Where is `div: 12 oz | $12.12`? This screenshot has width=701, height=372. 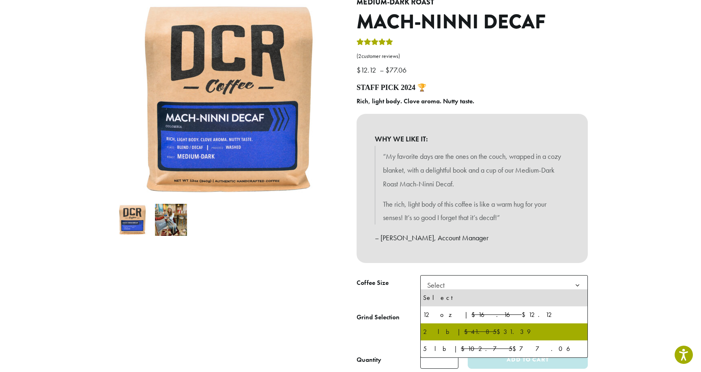 div: 12 oz | $12.12 is located at coordinates (504, 315).